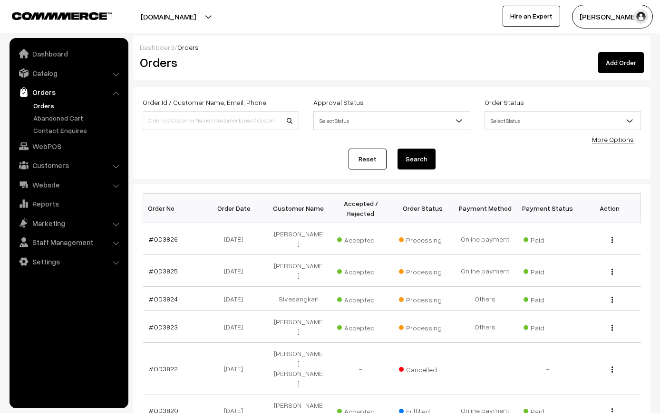  Describe the element at coordinates (236, 209) in the screenshot. I see `th: Order Date` at that location.